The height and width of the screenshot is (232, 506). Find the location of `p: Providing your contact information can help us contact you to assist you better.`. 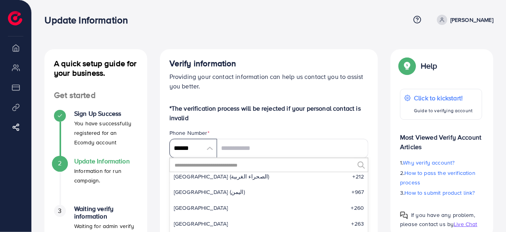

p: Providing your contact information can help us contact you to assist you better. is located at coordinates (269, 81).